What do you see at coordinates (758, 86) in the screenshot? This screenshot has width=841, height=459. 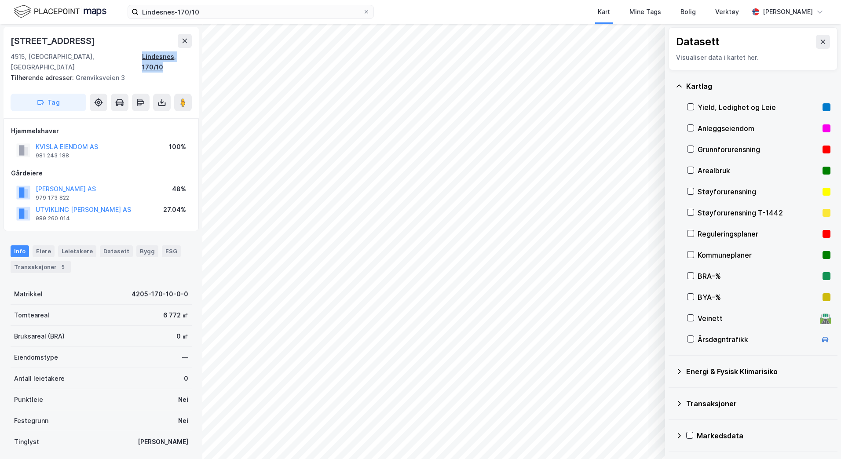 I see `div: Kartlag` at bounding box center [758, 86].